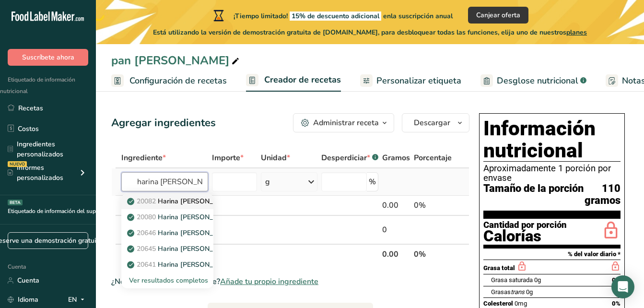 The height and width of the screenshot is (308, 644). Describe the element at coordinates (508, 291) in the screenshot. I see `span: Grasas` at that location.